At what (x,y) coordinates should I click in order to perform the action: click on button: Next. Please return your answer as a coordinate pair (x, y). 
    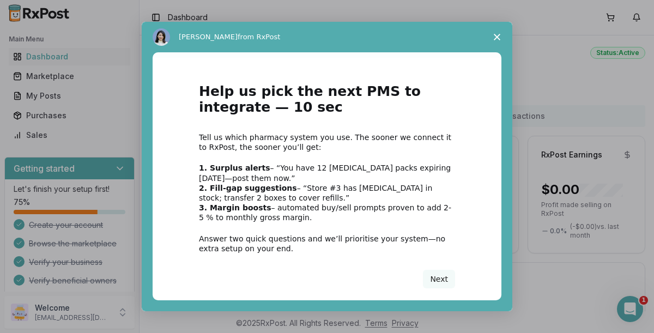
    Looking at the image, I should click on (438, 279).